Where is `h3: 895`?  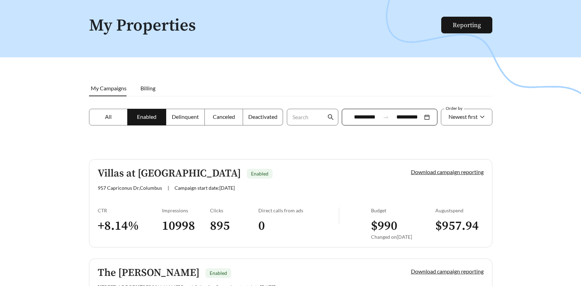 h3: 895 is located at coordinates (234, 226).